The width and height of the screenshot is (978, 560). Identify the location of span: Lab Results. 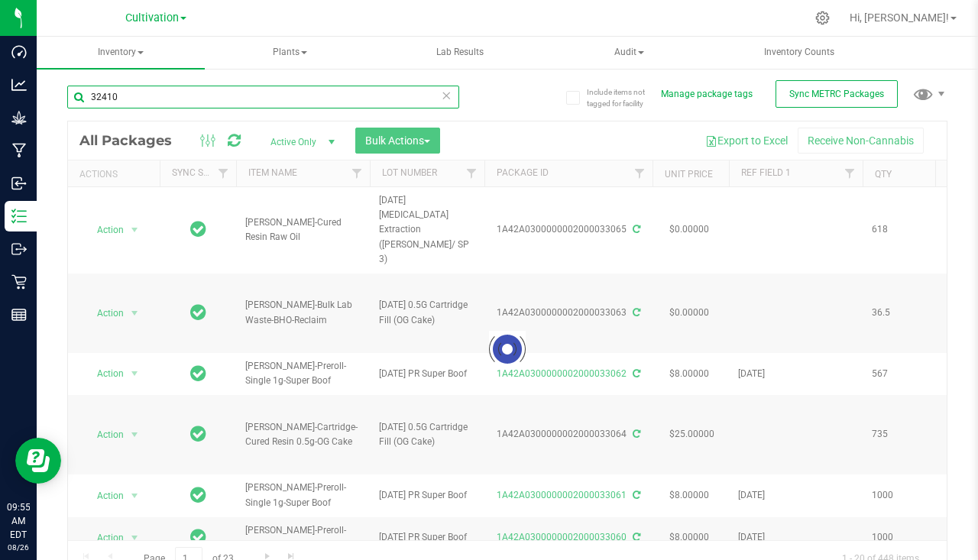
(460, 52).